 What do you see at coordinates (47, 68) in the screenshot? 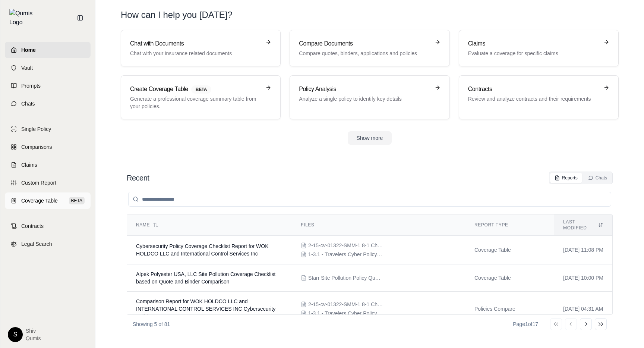
I see `a: Vault` at bounding box center [47, 68].